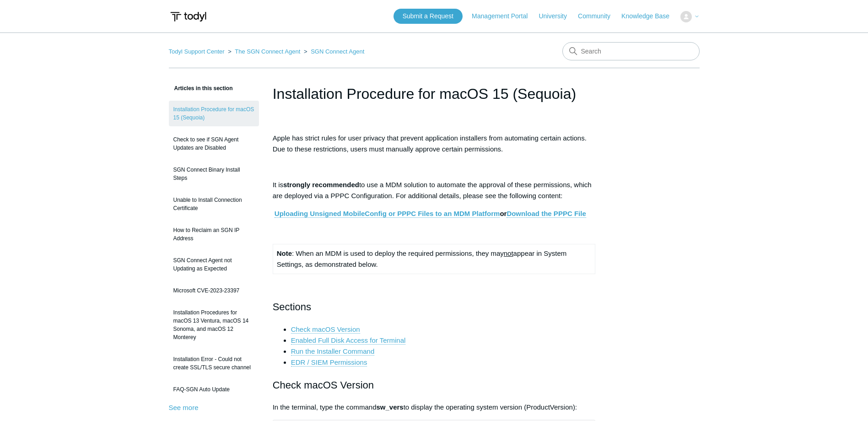 This screenshot has height=421, width=868. I want to click on a: Run the Installer Command, so click(333, 351).